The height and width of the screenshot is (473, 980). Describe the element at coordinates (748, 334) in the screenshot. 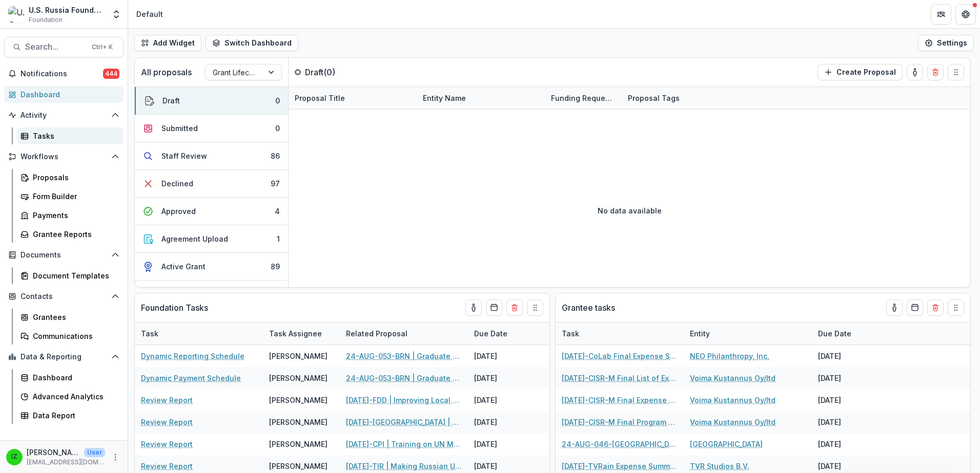

I see `div: Entity` at that location.